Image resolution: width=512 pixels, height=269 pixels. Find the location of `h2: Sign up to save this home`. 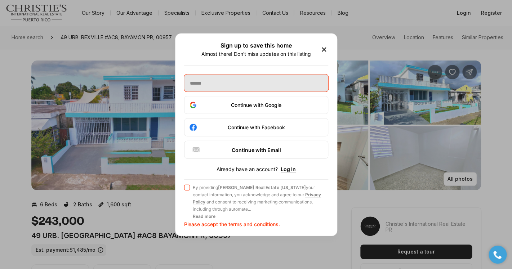

h2: Sign up to save this home is located at coordinates (256, 45).